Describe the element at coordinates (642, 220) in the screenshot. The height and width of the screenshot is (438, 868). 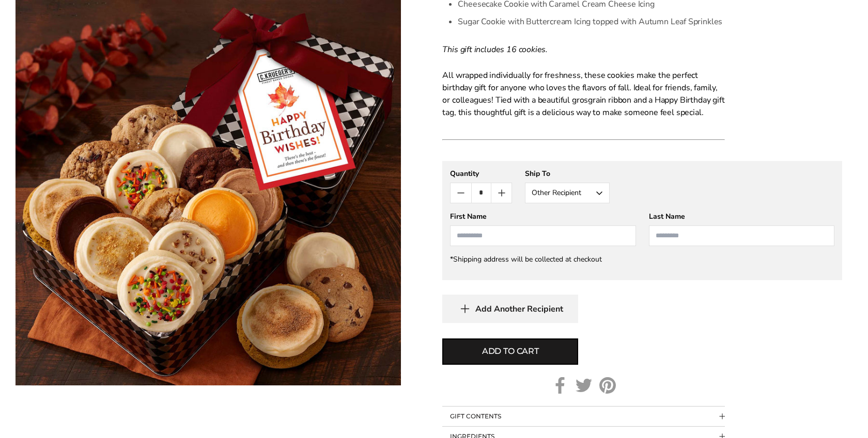
I see `gfm-form: New recipient` at that location.